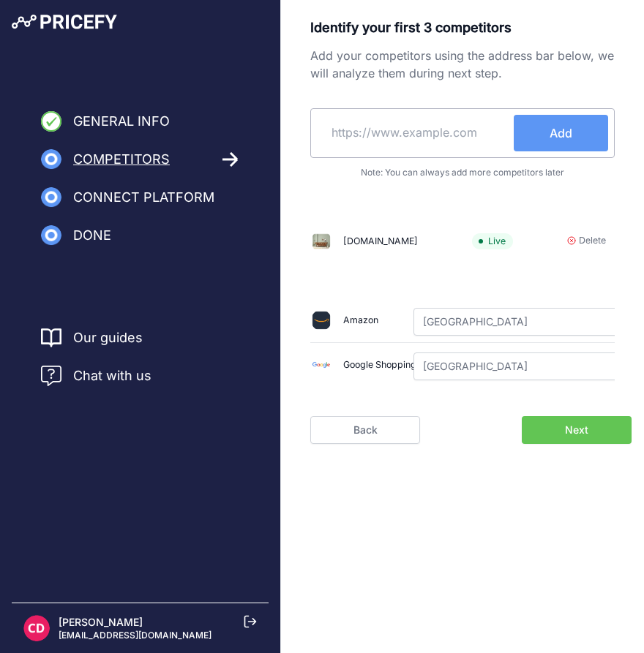 The image size is (644, 653). I want to click on span: Live, so click(492, 241).